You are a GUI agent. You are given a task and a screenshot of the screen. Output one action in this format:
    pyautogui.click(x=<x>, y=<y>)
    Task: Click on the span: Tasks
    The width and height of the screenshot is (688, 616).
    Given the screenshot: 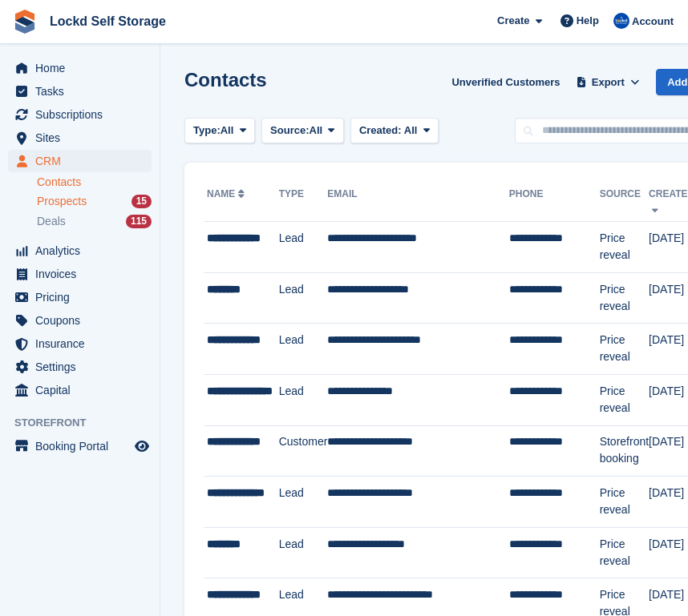 What is the action you would take?
    pyautogui.click(x=83, y=92)
    